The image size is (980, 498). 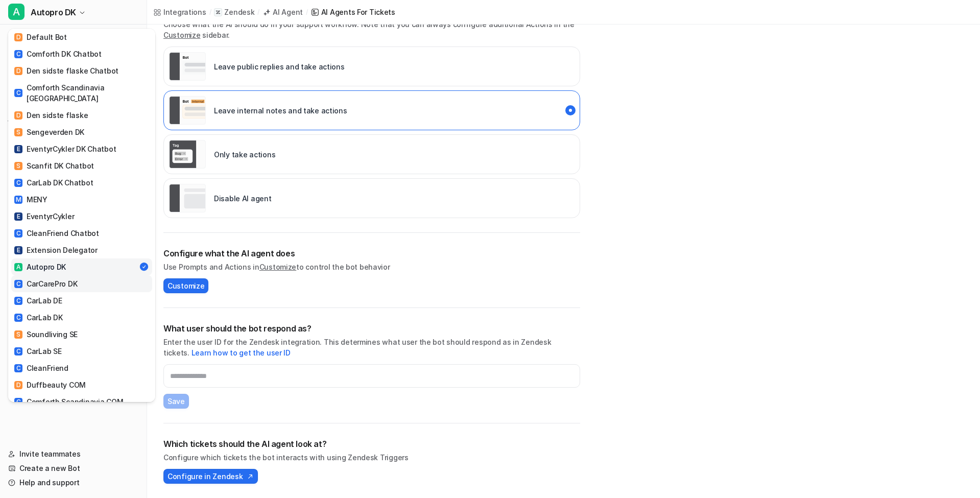 What do you see at coordinates (50, 384) in the screenshot?
I see `div: Duffbeauty COM` at bounding box center [50, 384].